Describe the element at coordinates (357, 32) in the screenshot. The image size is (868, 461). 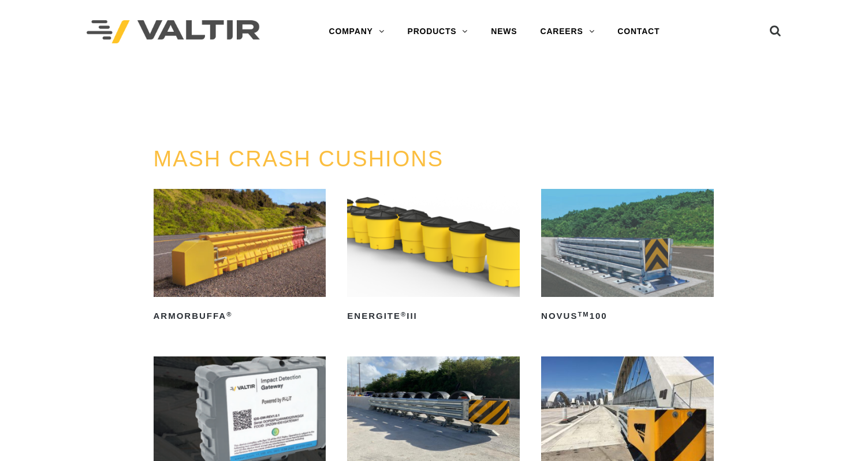
I see `a: COMPANY` at that location.